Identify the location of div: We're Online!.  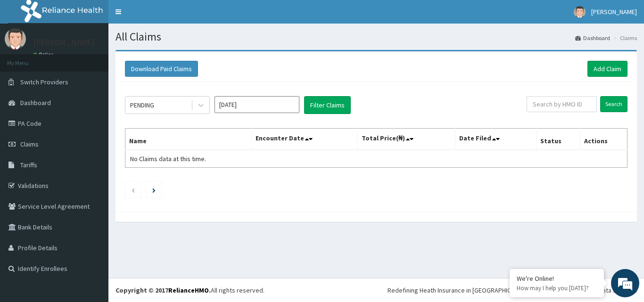
(557, 279).